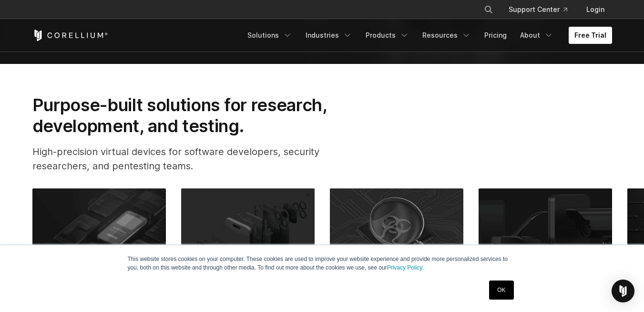 The image size is (644, 312). What do you see at coordinates (248, 230) in the screenshot?
I see `img: Mobile Vulnerability Research` at bounding box center [248, 230].